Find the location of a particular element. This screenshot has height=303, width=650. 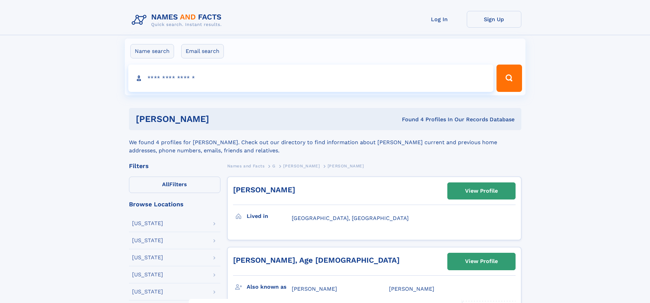

span: G is located at coordinates (274, 166).